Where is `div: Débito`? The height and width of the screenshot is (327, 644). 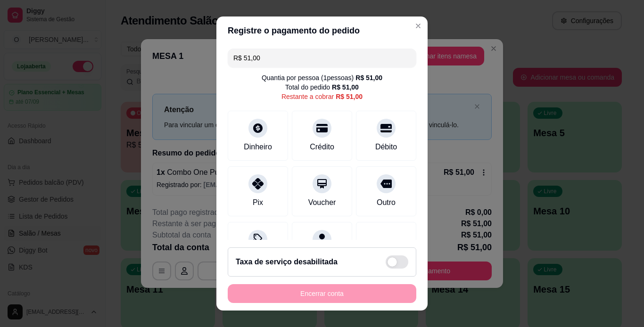
div: Débito is located at coordinates (386, 147).